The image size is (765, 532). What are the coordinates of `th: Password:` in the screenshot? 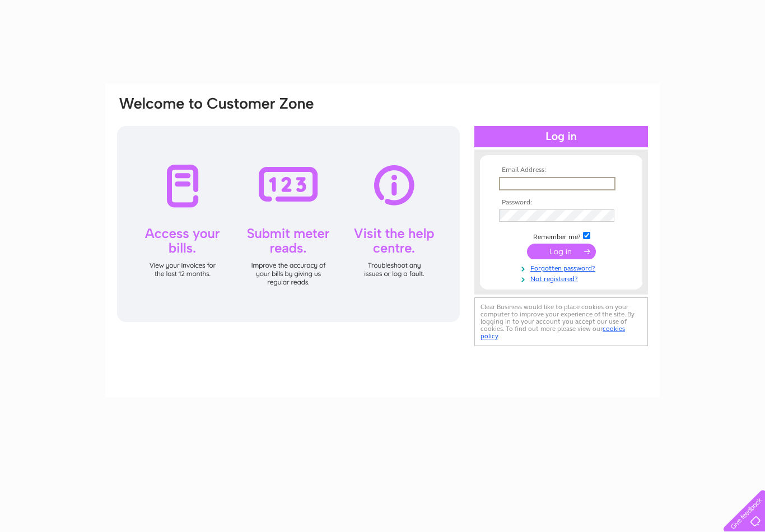 It's located at (562, 202).